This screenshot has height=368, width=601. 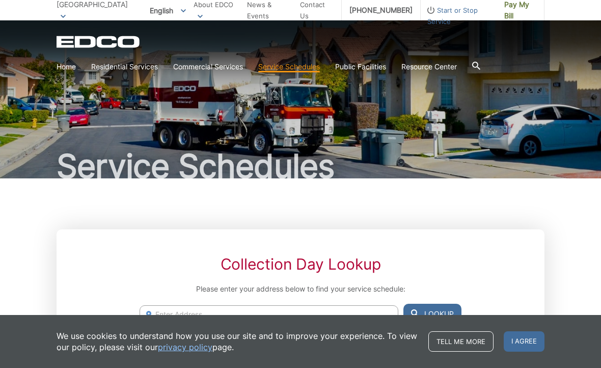 What do you see at coordinates (361, 67) in the screenshot?
I see `a: Public Facilities` at bounding box center [361, 67].